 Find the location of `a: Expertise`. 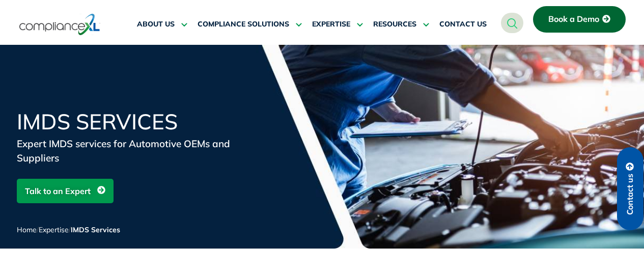

a: Expertise is located at coordinates (54, 229).